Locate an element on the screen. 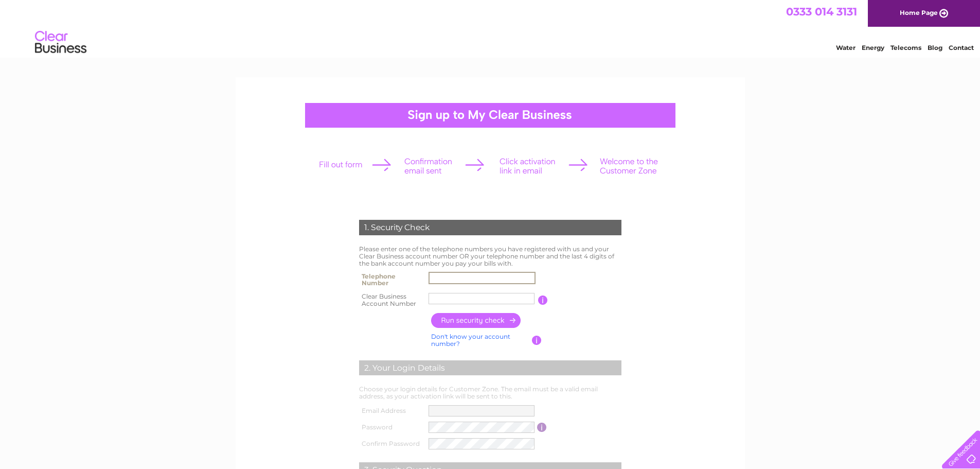 The width and height of the screenshot is (980, 469). th: Email Address is located at coordinates (391, 410).